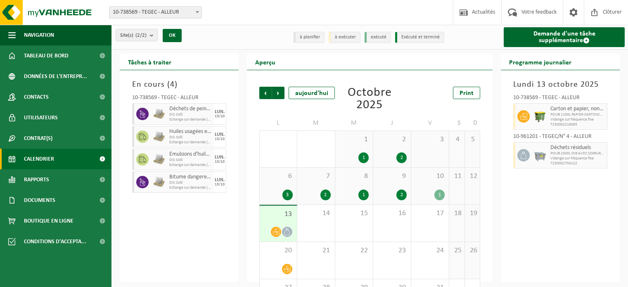 The width and height of the screenshot is (628, 287). Describe the element at coordinates (179, 85) in the screenshot. I see `h3: En cours ( )` at that location.